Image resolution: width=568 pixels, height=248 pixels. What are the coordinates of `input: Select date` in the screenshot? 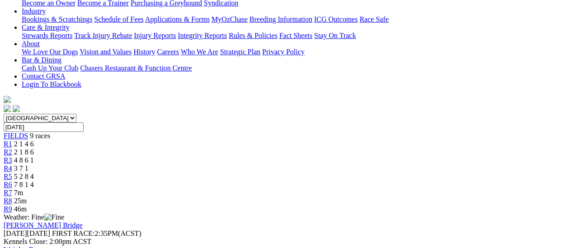 It's located at (43, 127).